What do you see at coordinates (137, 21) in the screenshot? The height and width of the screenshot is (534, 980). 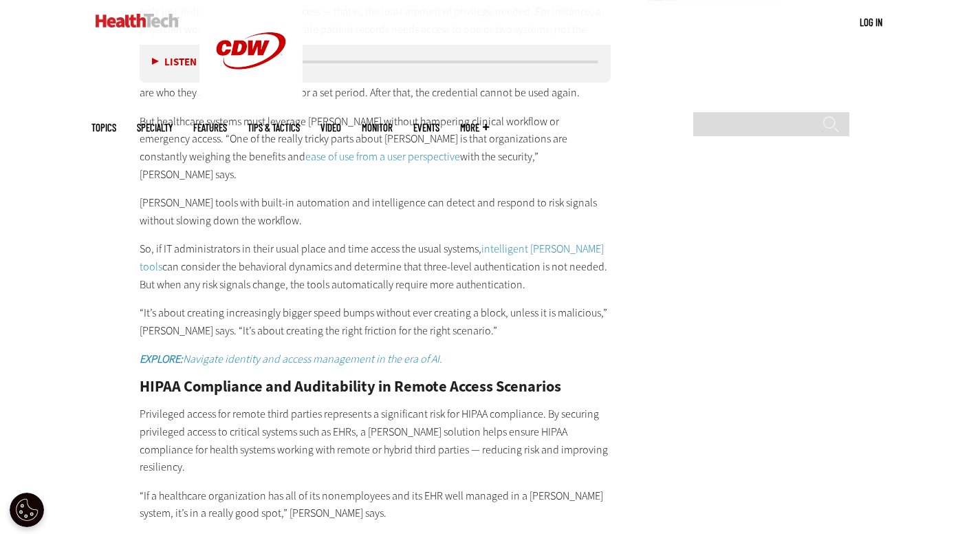 I see `img: Home` at bounding box center [137, 21].